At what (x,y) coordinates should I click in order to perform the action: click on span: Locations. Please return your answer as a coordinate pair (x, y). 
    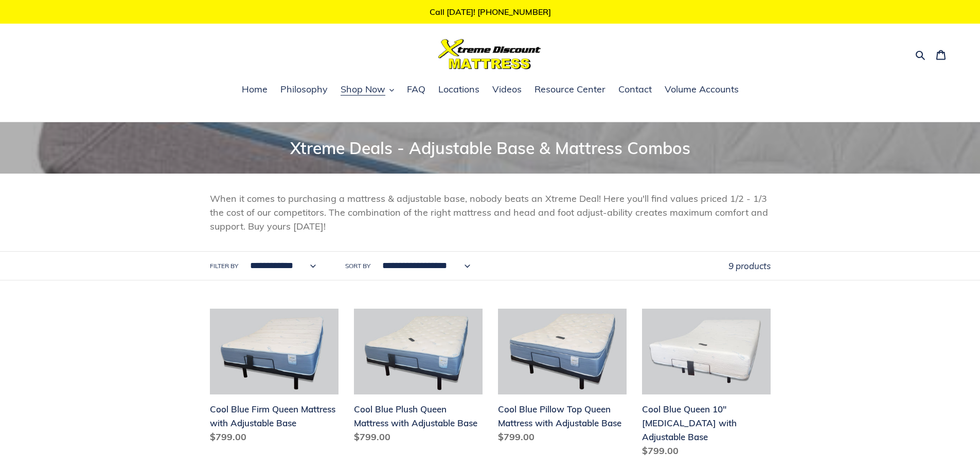
    Looking at the image, I should click on (459, 89).